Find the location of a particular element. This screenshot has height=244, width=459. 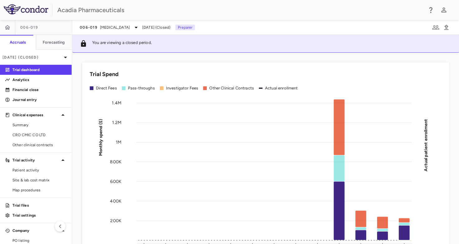

tspan: 800K is located at coordinates (115, 162).